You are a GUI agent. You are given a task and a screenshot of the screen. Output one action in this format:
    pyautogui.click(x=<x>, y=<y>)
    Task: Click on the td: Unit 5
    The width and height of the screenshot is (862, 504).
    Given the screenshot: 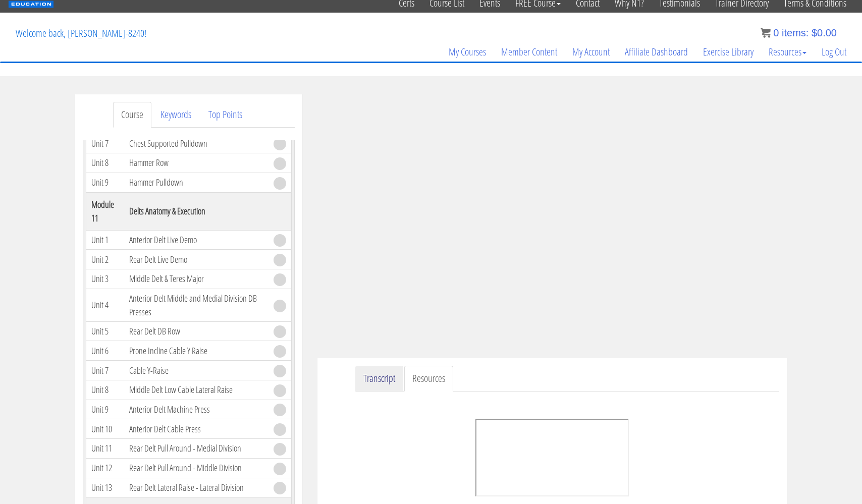 What is the action you would take?
    pyautogui.click(x=106, y=330)
    